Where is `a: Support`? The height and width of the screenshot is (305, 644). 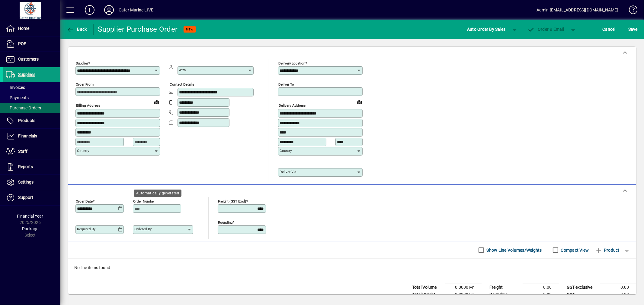
a: Support is located at coordinates (32, 198).